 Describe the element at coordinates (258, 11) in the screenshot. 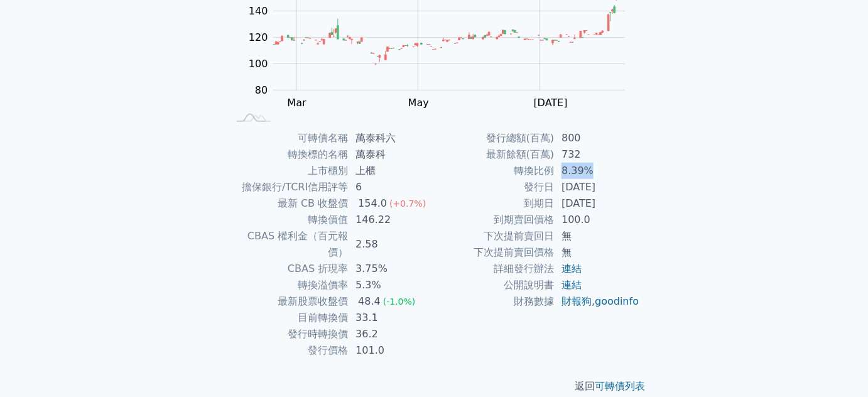

I see `tspan: 140` at that location.